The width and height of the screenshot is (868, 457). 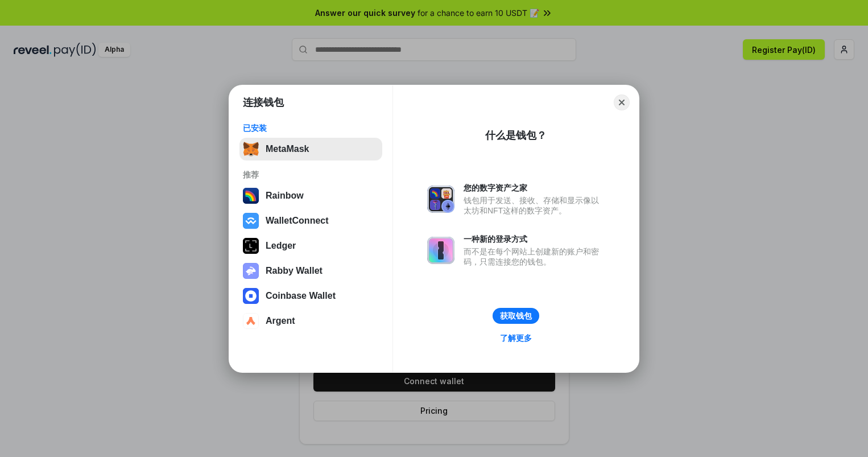 What do you see at coordinates (294, 271) in the screenshot?
I see `div: Rabby Wallet` at bounding box center [294, 271].